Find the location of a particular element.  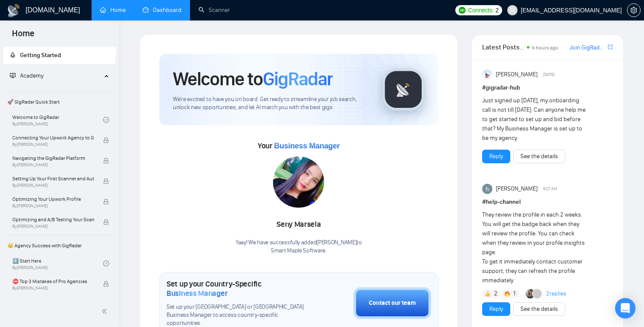

img: logo is located at coordinates (14, 11).